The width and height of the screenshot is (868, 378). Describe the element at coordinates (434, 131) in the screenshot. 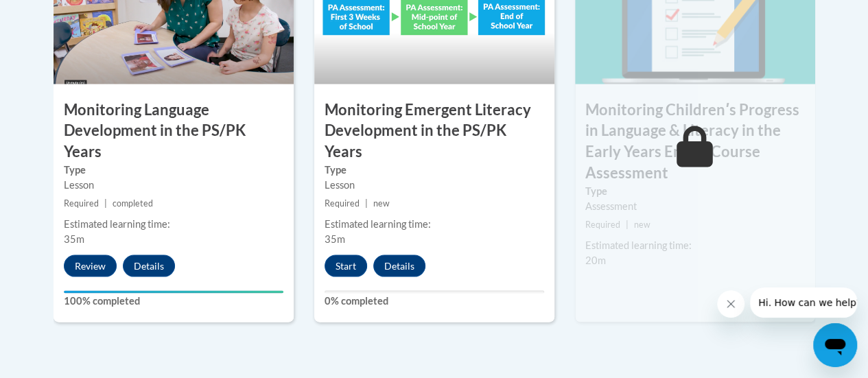

I see `h3: Monitoring Emergent Literacy Development in the PS/PK Years` at that location.